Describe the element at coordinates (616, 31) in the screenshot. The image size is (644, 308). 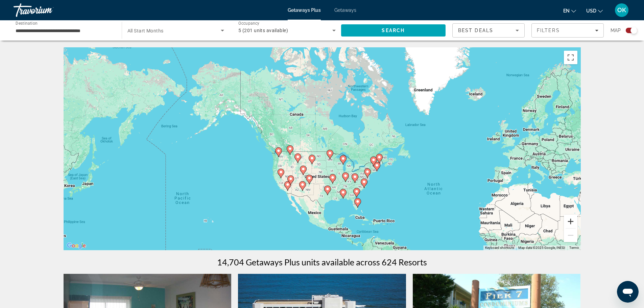
I see `span: Map` at that location.